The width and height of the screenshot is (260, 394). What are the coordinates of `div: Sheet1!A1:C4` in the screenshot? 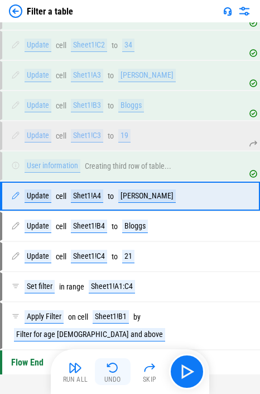 It's located at (112, 287).